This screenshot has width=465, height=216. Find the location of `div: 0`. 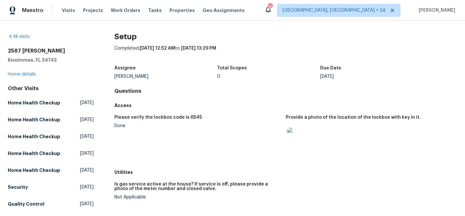

div: 0 is located at coordinates (268, 76).